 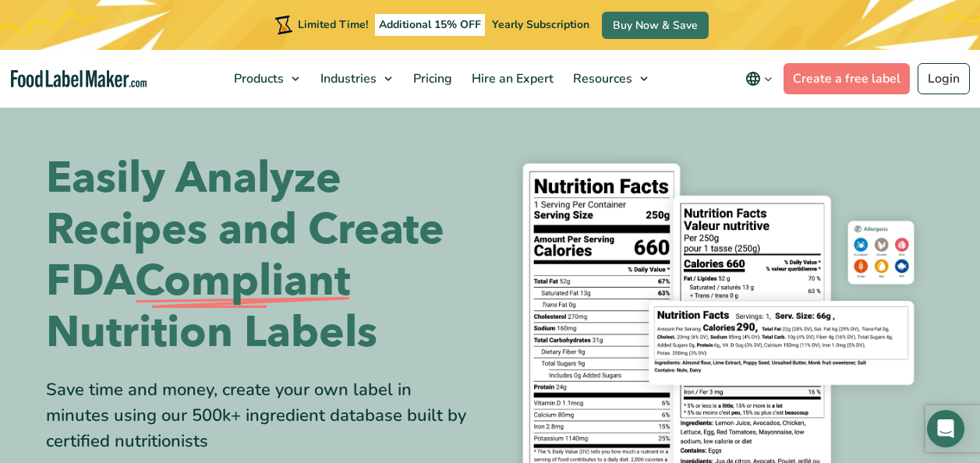 What do you see at coordinates (430, 25) in the screenshot?
I see `span: Additional 15% OFF` at bounding box center [430, 25].